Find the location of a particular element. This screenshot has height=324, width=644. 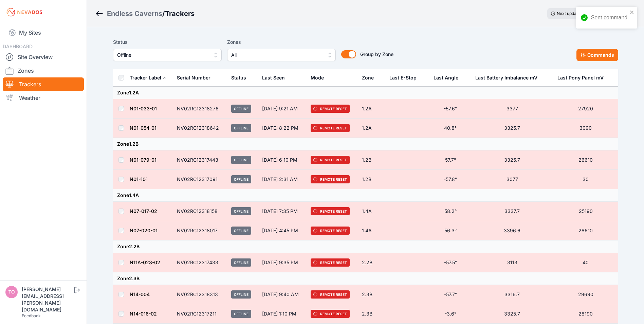

td: 58.2° is located at coordinates (450, 211).